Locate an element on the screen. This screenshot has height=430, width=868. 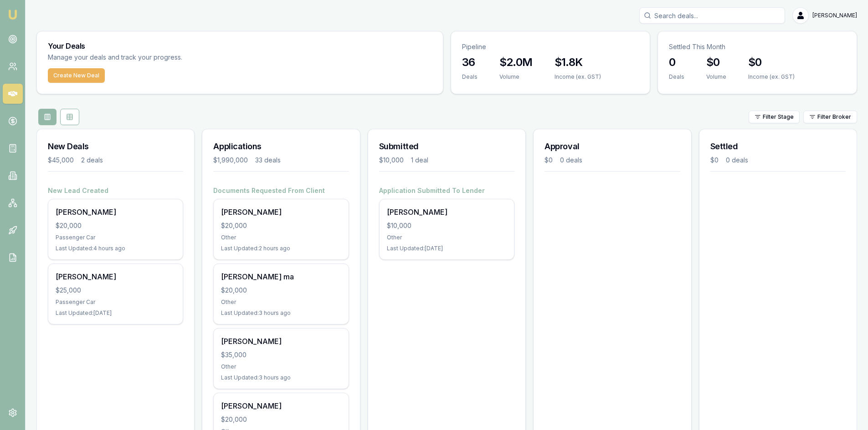
h3: Approval is located at coordinates (612, 147).